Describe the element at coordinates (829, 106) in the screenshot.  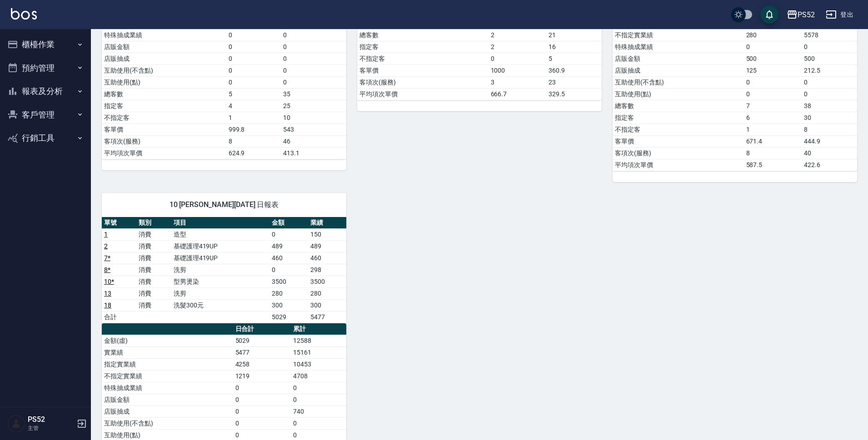
I see `td: 38` at that location.